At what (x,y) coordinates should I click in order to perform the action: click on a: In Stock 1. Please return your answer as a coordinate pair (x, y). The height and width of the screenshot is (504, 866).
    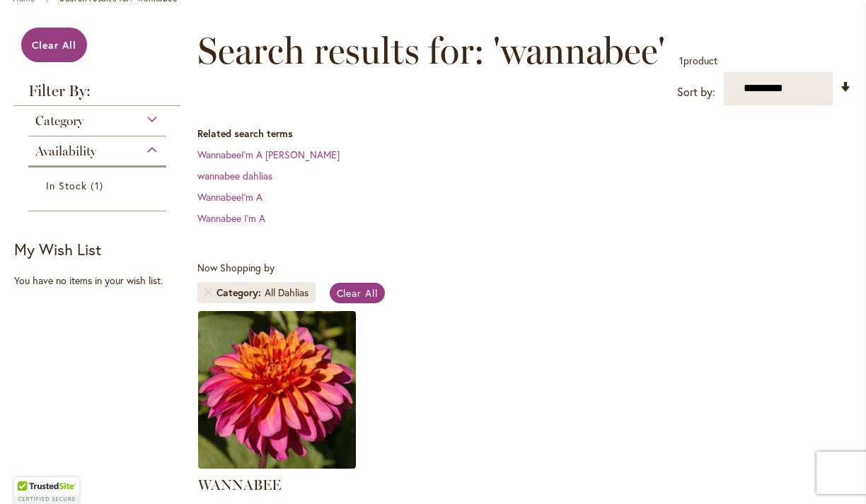
    Looking at the image, I should click on (99, 185).